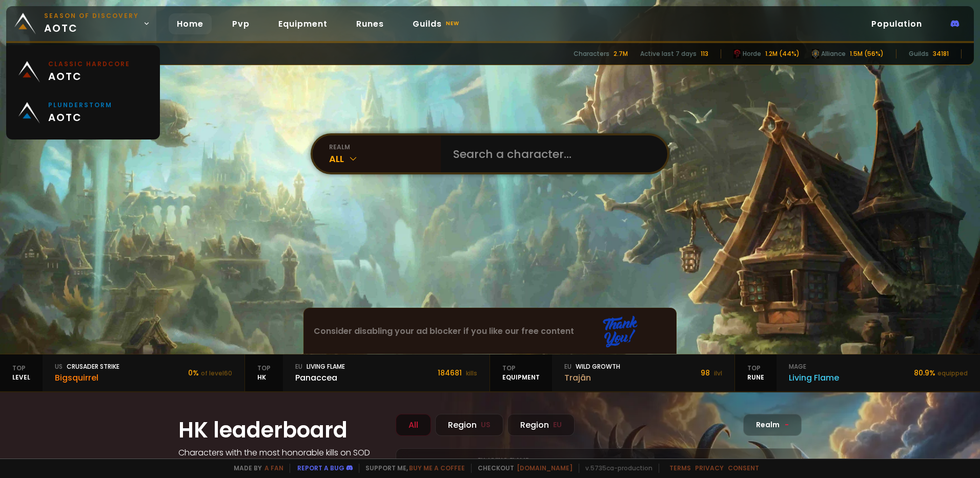  I want to click on h1: HK leaderboard, so click(281, 430).